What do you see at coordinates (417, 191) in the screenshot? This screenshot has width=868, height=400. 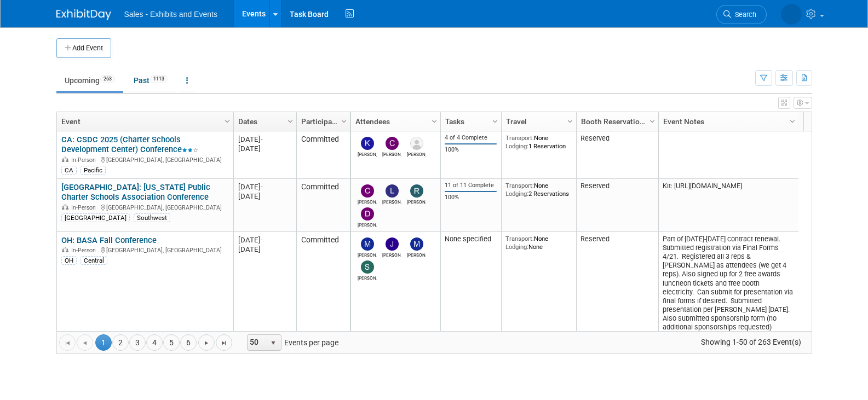 I see `img: Renee Dietrich` at bounding box center [417, 191].